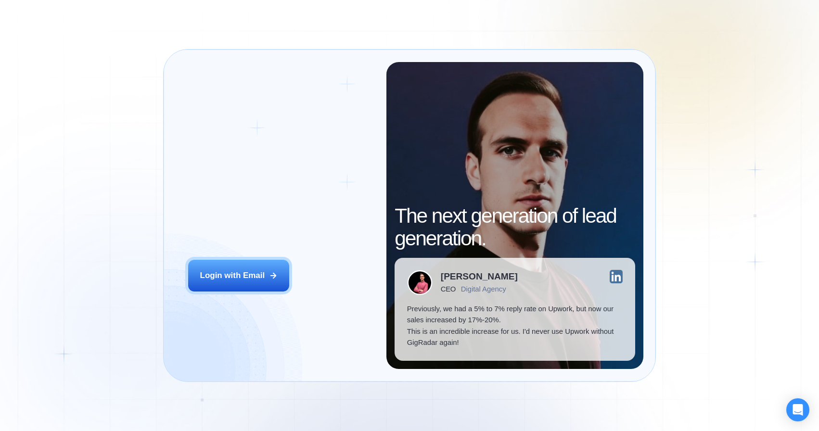 The image size is (819, 431). Describe the element at coordinates (239, 276) in the screenshot. I see `button: Login with Email` at that location.